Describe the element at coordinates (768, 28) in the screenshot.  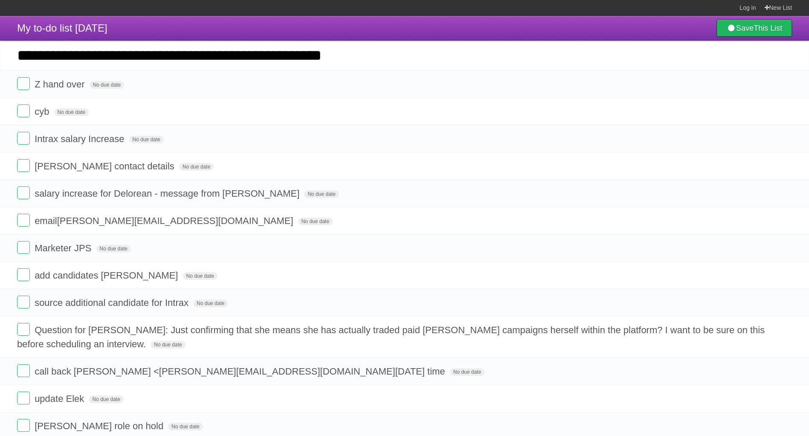
I see `b: This List` at that location.